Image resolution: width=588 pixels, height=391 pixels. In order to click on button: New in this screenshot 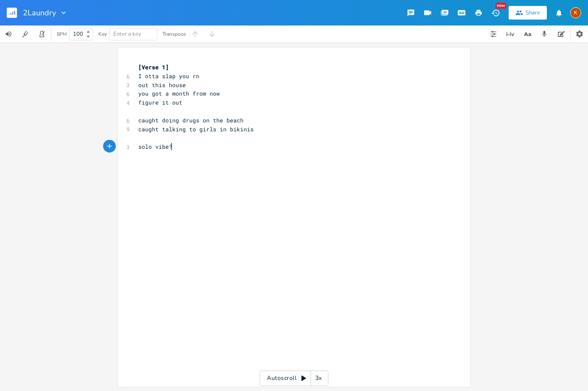, I will do `click(495, 13)`.